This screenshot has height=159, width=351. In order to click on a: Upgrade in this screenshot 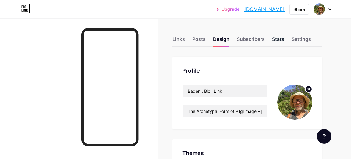, I will do `click(228, 9)`.